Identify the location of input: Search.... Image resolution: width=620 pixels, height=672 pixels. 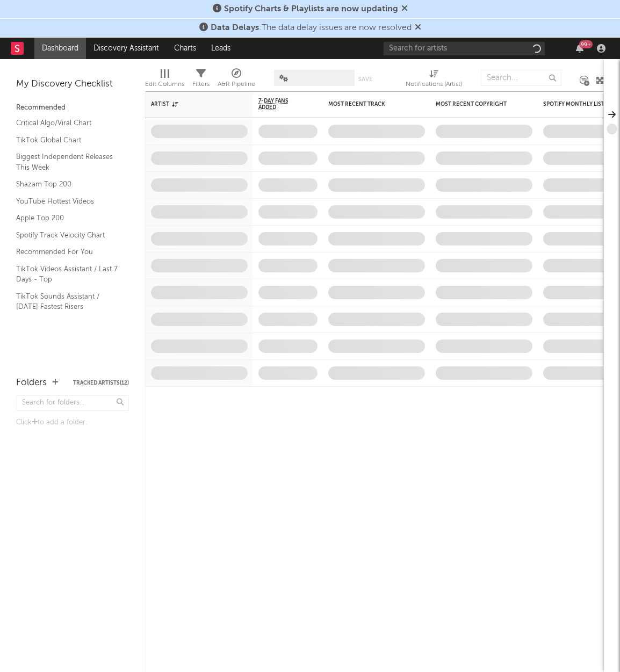
(521, 78).